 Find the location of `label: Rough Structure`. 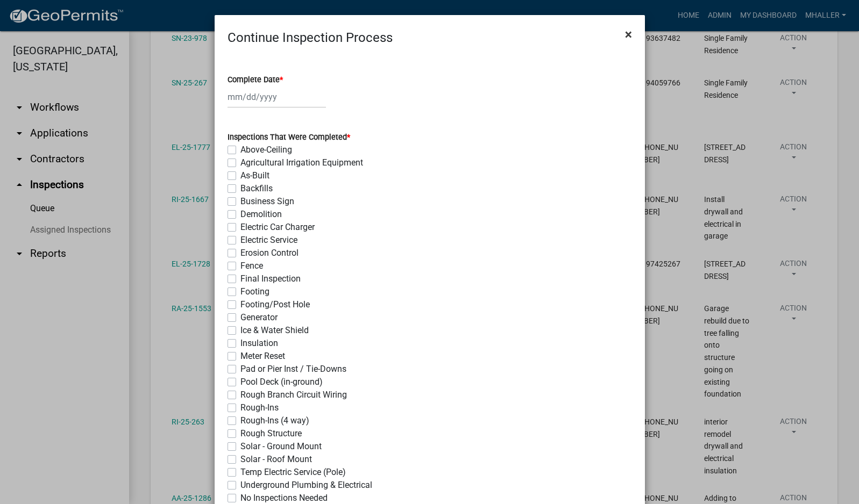

label: Rough Structure is located at coordinates (271, 434).